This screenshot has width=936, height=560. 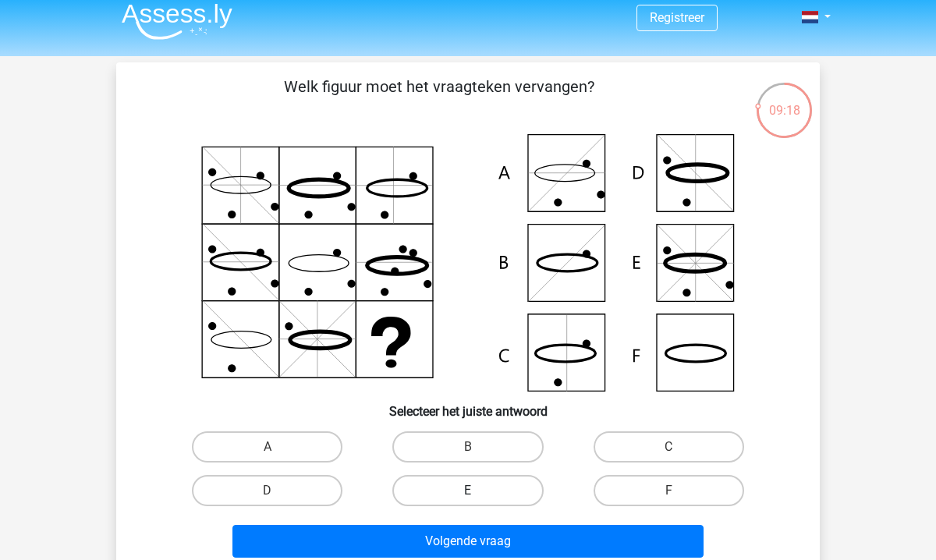 What do you see at coordinates (467, 491) in the screenshot?
I see `label: E` at bounding box center [467, 491].